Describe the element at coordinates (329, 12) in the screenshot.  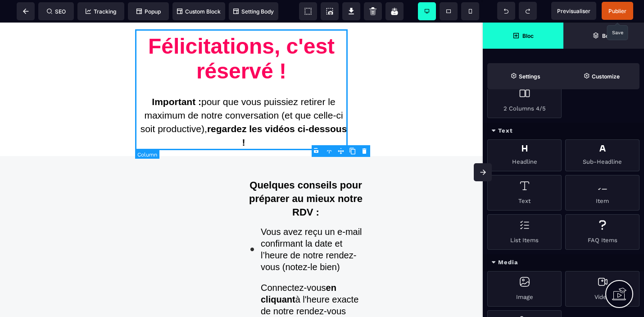
I see `span: Screenshot` at that location.